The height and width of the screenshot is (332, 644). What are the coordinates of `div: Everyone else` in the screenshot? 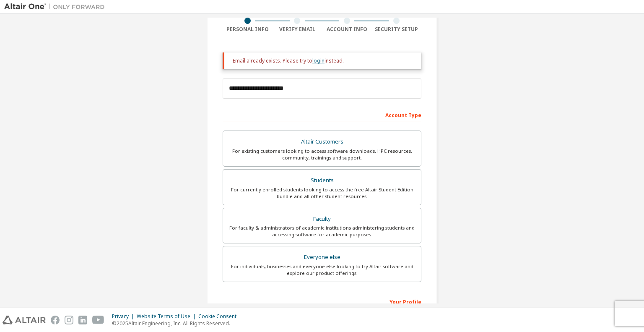 It's located at (322, 257).